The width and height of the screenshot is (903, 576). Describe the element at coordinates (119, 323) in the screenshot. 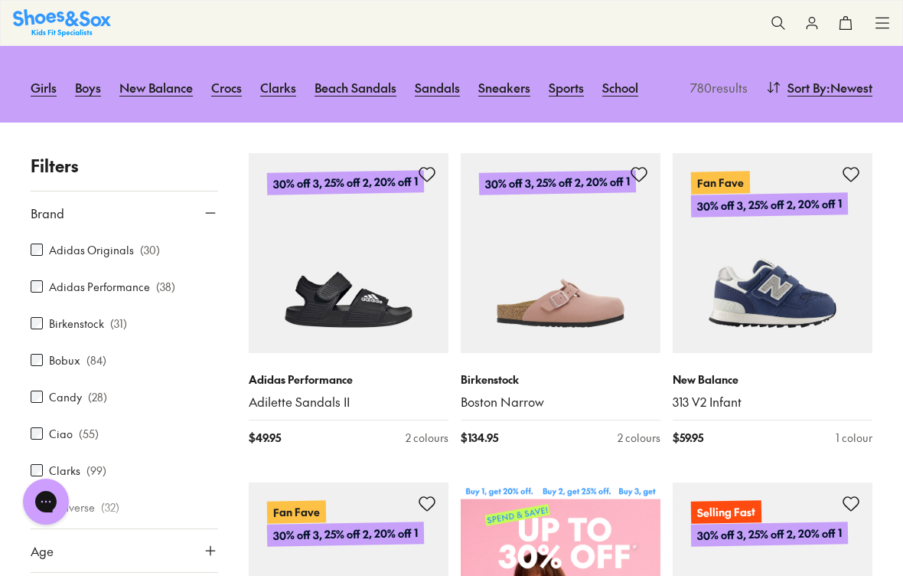

I see `p: ( 31 )` at that location.